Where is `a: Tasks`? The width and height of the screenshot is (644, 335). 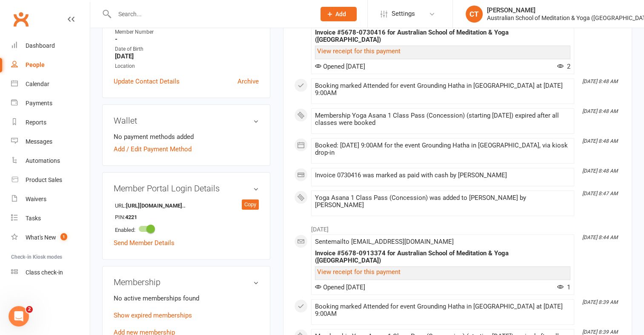 a: Tasks is located at coordinates (50, 218).